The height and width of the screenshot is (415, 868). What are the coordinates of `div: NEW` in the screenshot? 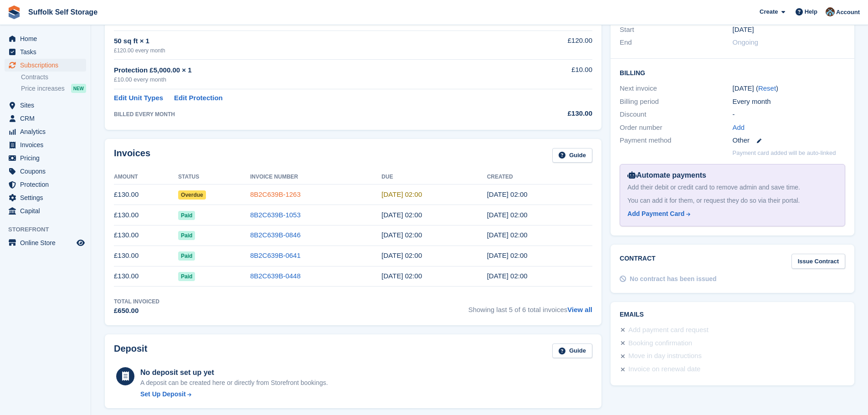 It's located at (79, 88).